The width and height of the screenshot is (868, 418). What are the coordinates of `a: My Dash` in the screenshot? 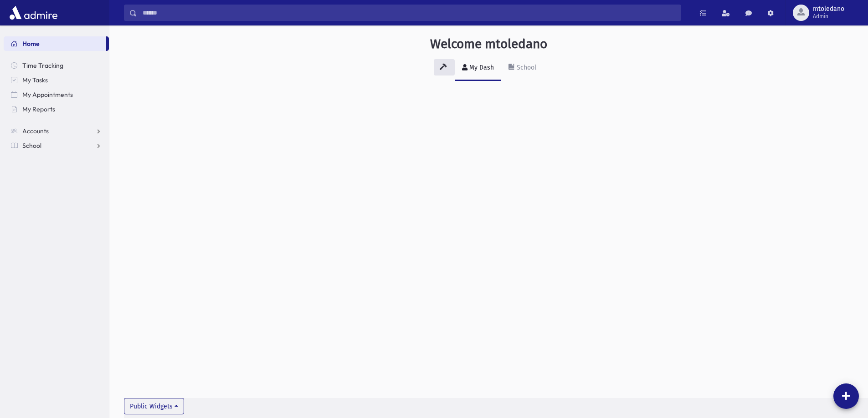 It's located at (478, 68).